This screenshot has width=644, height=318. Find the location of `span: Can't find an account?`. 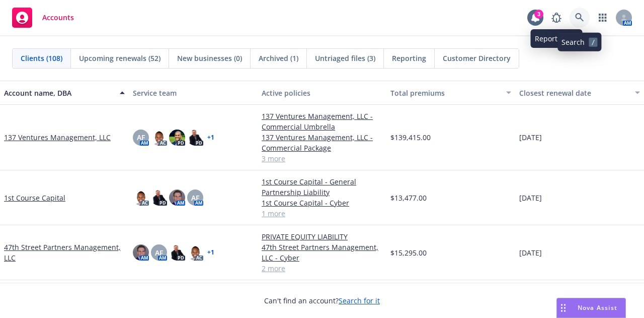

span: Can't find an account? is located at coordinates (322, 300).